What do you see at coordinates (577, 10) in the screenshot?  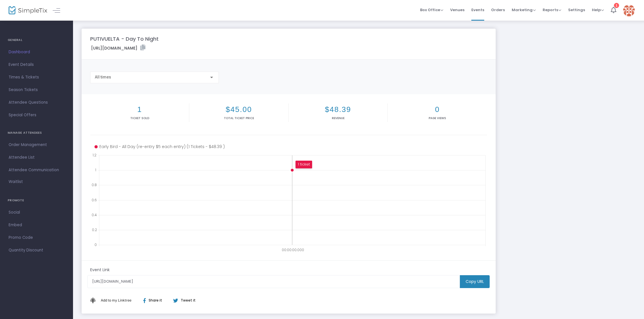 I see `span: Settings` at bounding box center [577, 10].